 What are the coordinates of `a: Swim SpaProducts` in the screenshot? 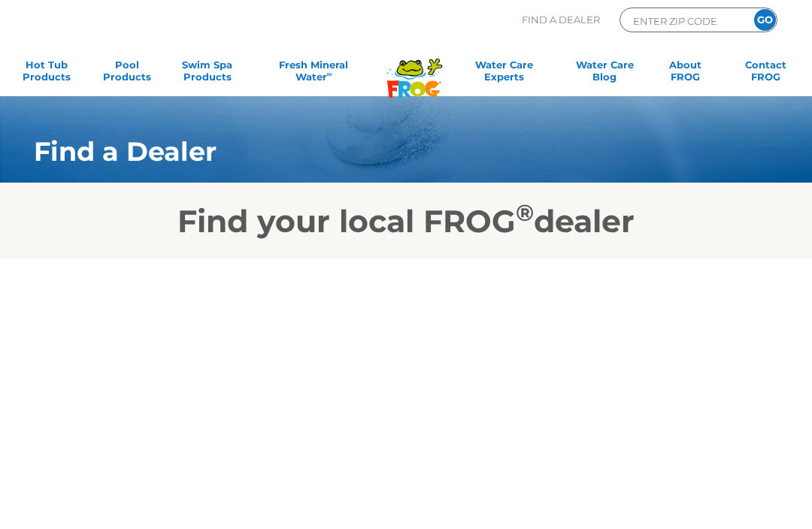 It's located at (207, 74).